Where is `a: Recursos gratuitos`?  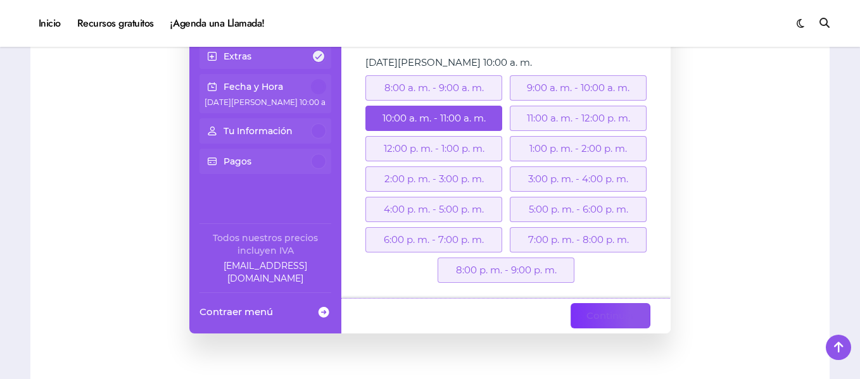
a: Recursos gratuitos is located at coordinates (115, 23).